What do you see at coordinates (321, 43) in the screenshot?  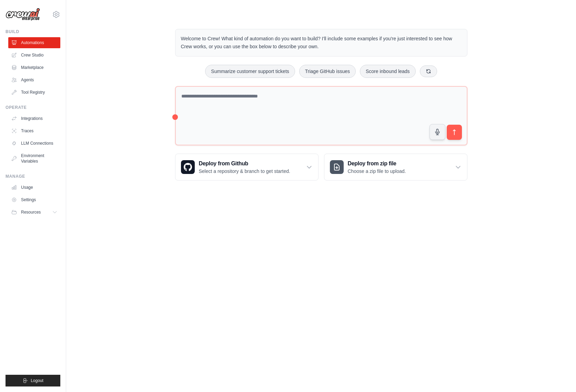 I see `p: Welcome to Crew! What kind of automation do you want to build? I'll include some examples if you'...` at bounding box center [321, 43].